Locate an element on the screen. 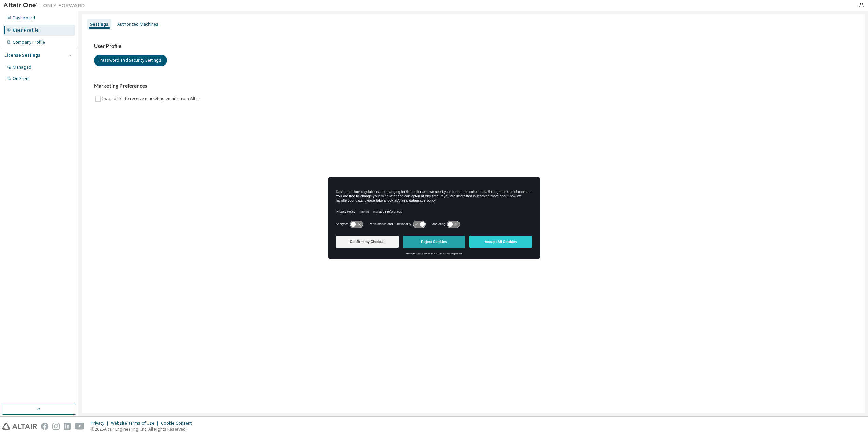 The height and width of the screenshot is (436, 868). div: Privacy is located at coordinates (101, 424).